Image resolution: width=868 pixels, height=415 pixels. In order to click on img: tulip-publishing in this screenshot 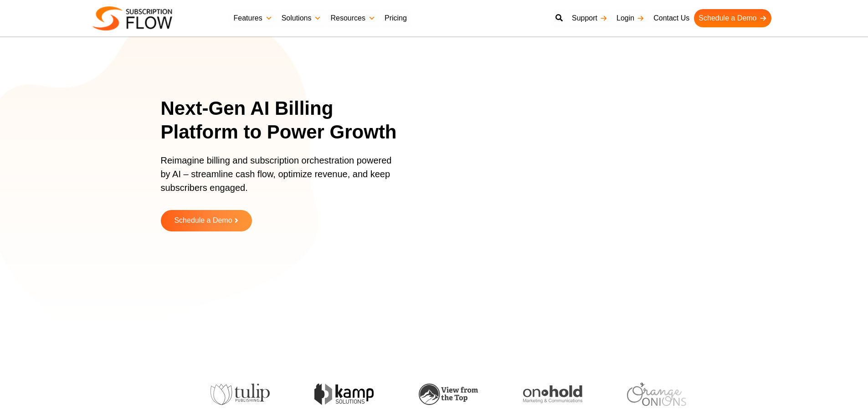, I will do `click(240, 395)`.